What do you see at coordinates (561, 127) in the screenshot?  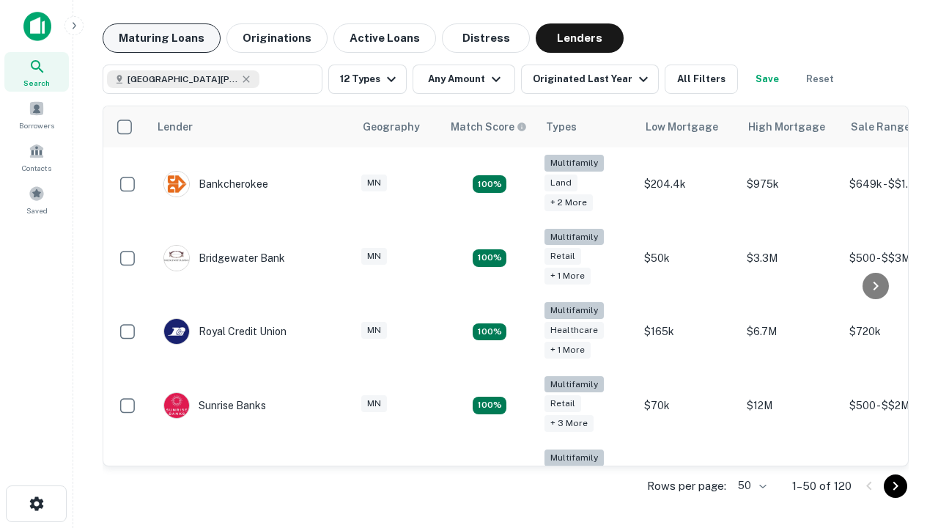 I see `div: Types` at bounding box center [561, 127].